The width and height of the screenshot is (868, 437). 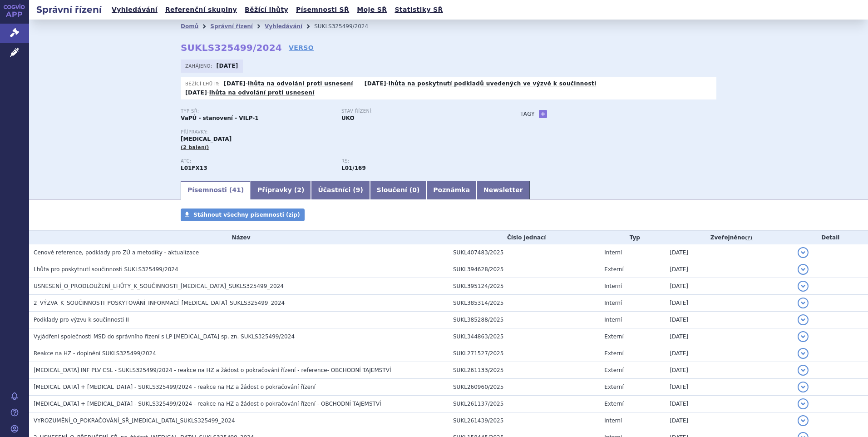 What do you see at coordinates (524, 253) in the screenshot?
I see `td: SUKL407483/2025` at bounding box center [524, 253].